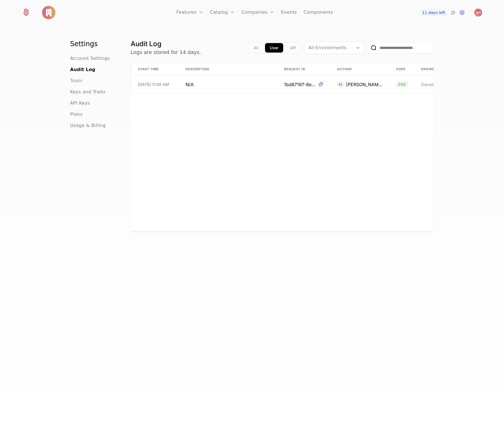 This screenshot has width=504, height=436. Describe the element at coordinates (166, 53) in the screenshot. I see `p: Logs are stored for 14 days.` at that location.